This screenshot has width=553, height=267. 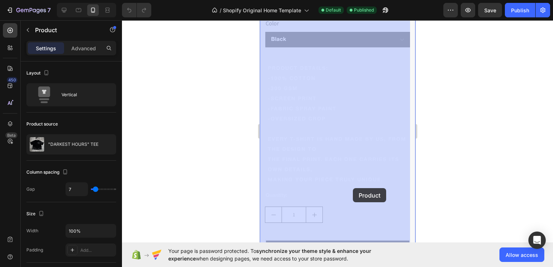 What do you see at coordinates (73, 144) in the screenshot?
I see `p: "DARKEST HOURS" TEE` at bounding box center [73, 144].